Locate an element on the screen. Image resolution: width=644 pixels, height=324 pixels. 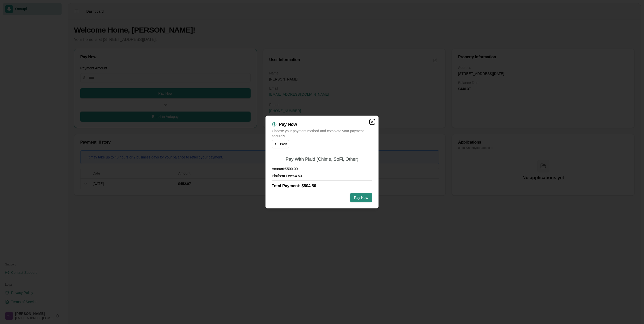
h4: Platform Fee: $4.50 is located at coordinates (322, 176).